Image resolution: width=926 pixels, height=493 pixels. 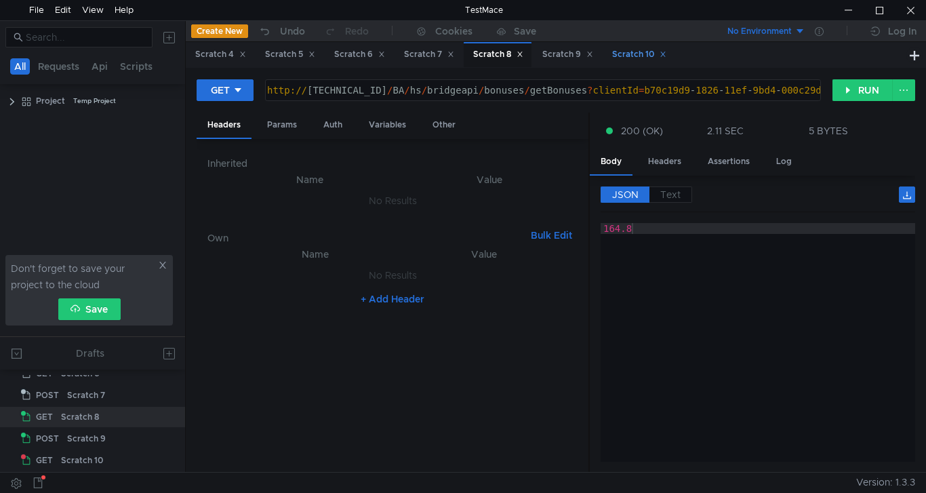 I want to click on div: 2.11 SEC, so click(x=725, y=131).